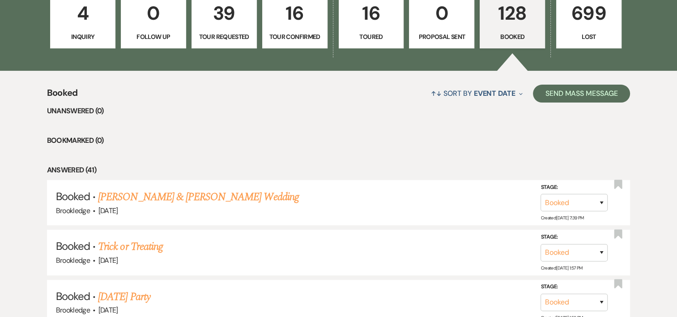  What do you see at coordinates (295, 37) in the screenshot?
I see `p: Tour Confirmed` at bounding box center [295, 37].